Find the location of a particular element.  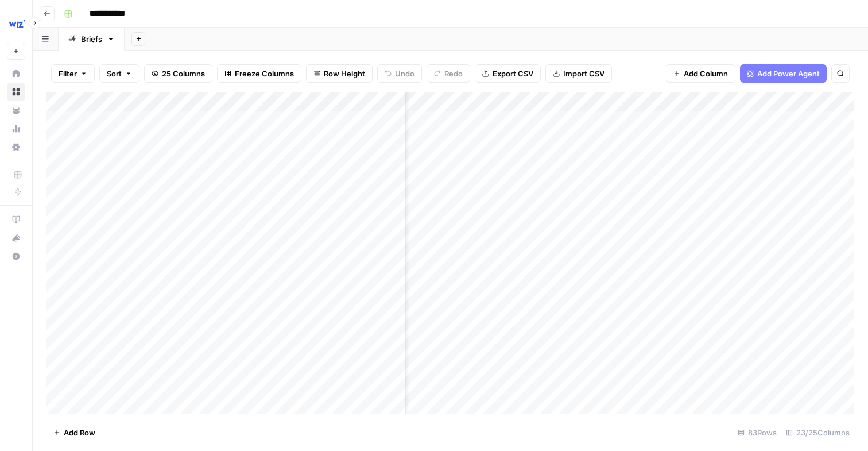

button: Add Column is located at coordinates (700, 74).